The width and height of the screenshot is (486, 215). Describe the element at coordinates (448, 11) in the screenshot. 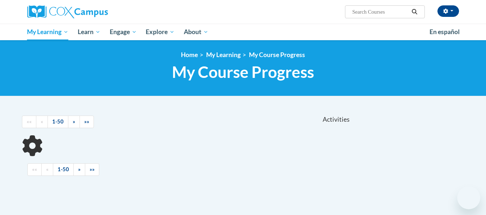

I see `button: Account Settings` at that location.